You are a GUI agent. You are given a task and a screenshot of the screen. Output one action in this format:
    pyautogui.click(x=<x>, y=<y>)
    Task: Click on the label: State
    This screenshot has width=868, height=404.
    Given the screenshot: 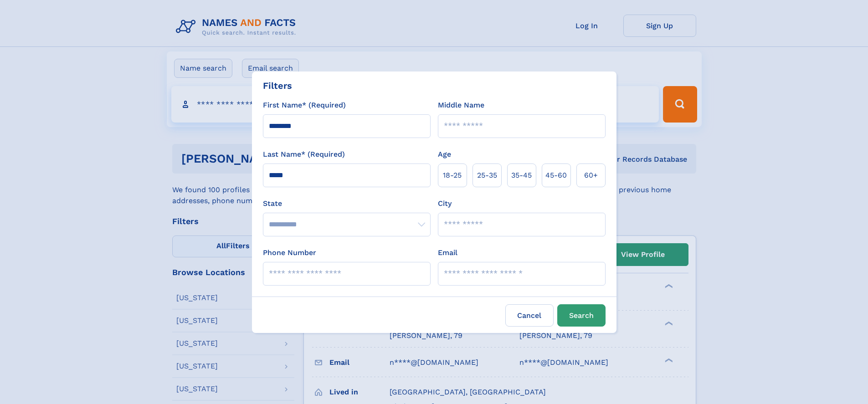 What is the action you would take?
    pyautogui.click(x=347, y=204)
    